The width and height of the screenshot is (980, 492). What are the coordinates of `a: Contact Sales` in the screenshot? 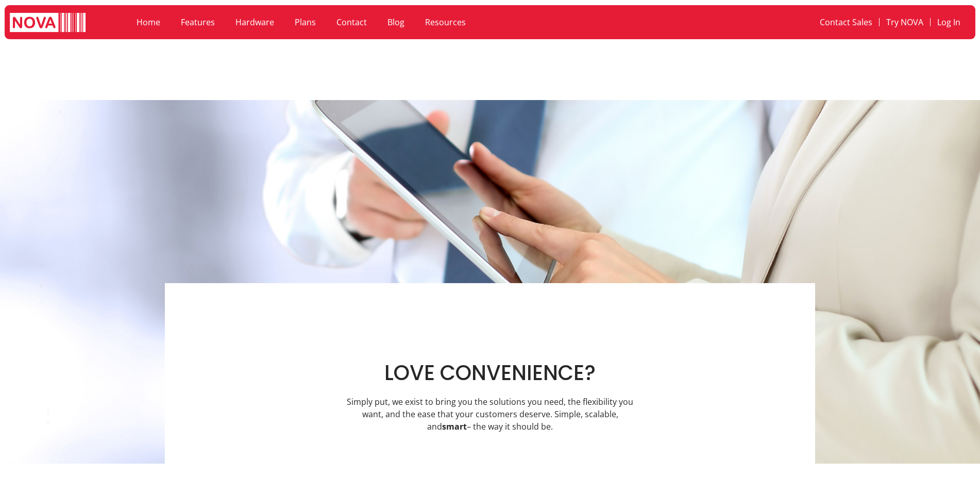 It's located at (846, 22).